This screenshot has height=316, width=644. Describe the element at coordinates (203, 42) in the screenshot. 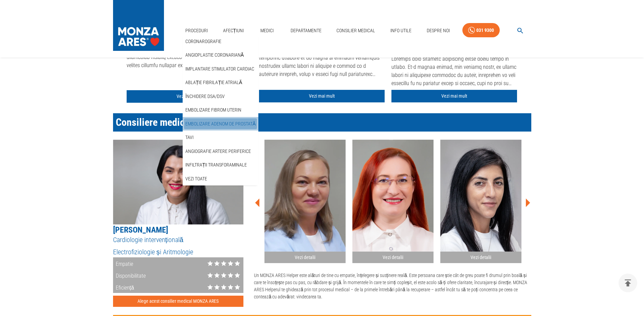

I see `a: Coronarografie` at that location.